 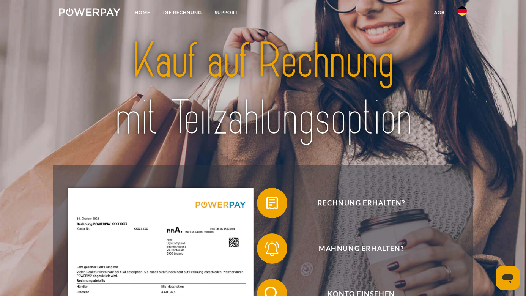 What do you see at coordinates (226, 13) in the screenshot?
I see `a: SUPPORT` at bounding box center [226, 13].